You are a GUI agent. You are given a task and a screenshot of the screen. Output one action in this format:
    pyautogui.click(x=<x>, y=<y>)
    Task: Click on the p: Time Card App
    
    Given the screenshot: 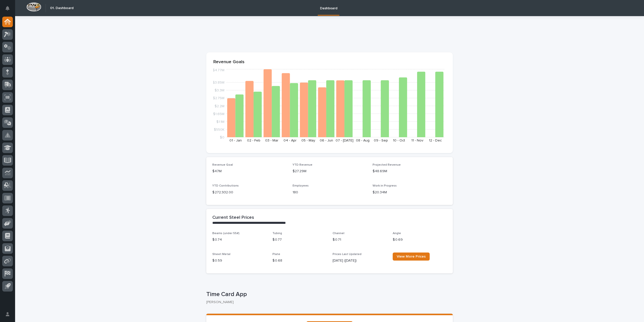 What is the action you would take?
    pyautogui.click(x=329, y=295)
    